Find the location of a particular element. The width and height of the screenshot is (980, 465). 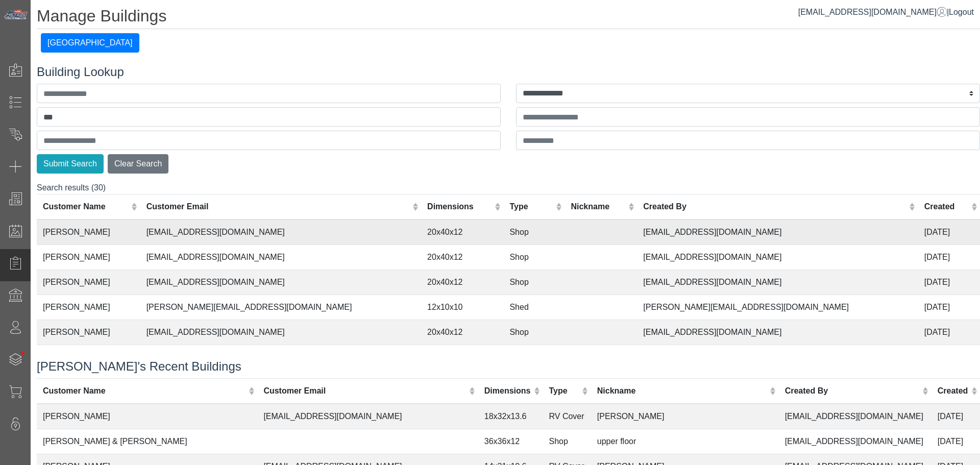

td: 36x36x12 is located at coordinates (510, 441).